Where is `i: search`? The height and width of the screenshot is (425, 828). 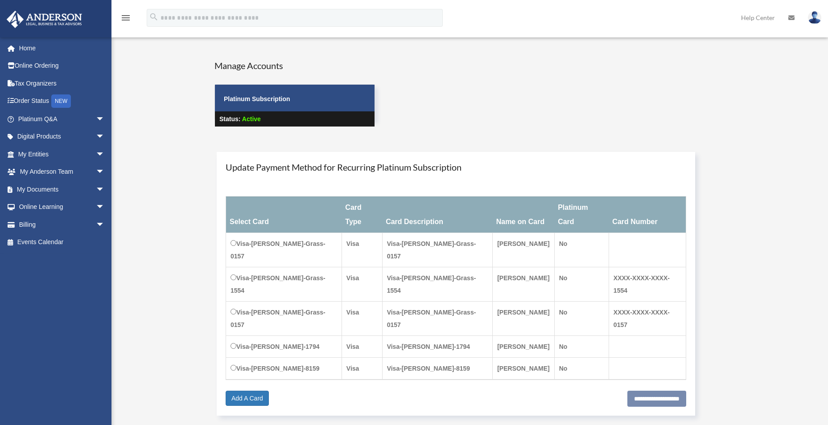 i: search is located at coordinates (154, 17).